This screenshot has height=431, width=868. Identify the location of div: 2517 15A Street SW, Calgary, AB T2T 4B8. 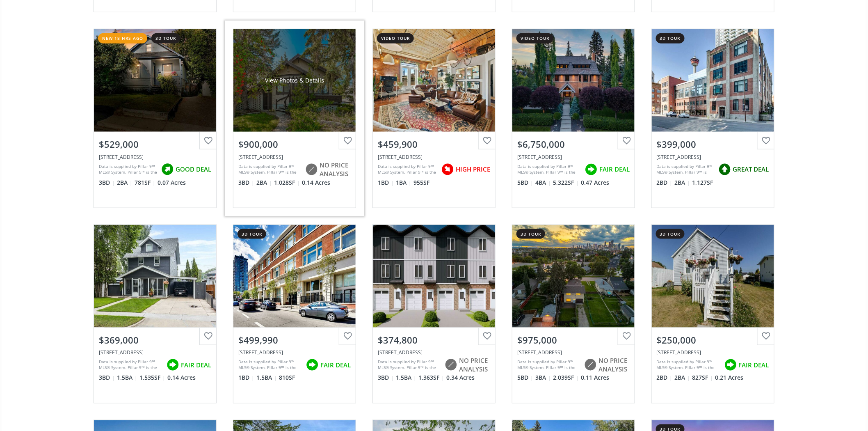
(155, 157).